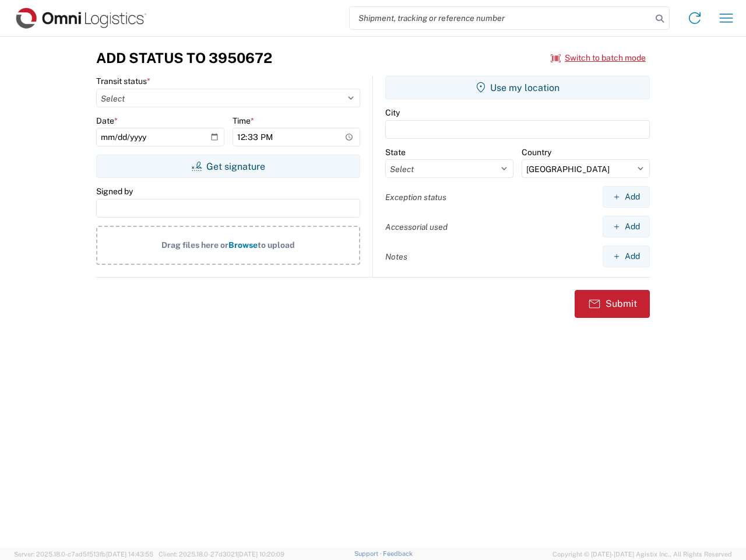 The height and width of the screenshot is (560, 746). Describe the element at coordinates (115, 191) in the screenshot. I see `label: Signed by` at that location.